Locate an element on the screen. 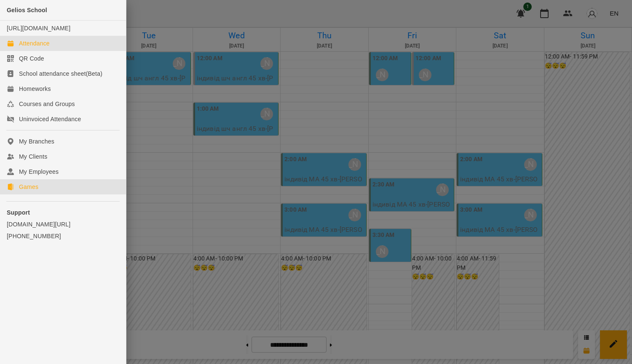  div: School attendance sheet(Beta) is located at coordinates (61, 74).